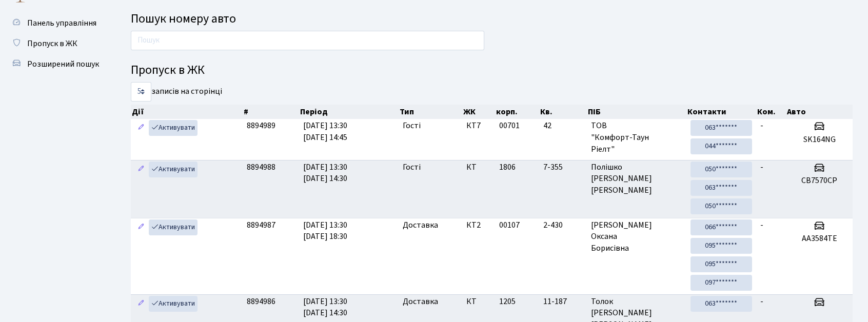 The height and width of the screenshot is (322, 868). I want to click on span: 8894987, so click(261, 225).